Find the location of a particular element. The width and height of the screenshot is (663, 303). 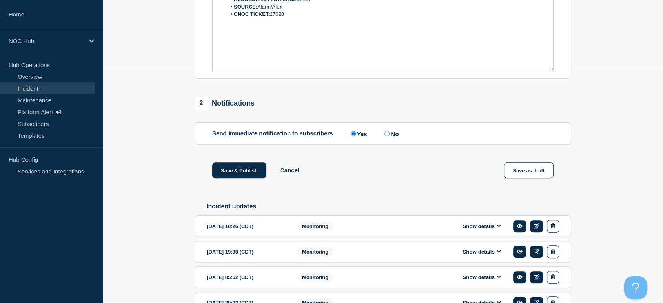

strong: CNOC TICKET: is located at coordinates (252, 14).